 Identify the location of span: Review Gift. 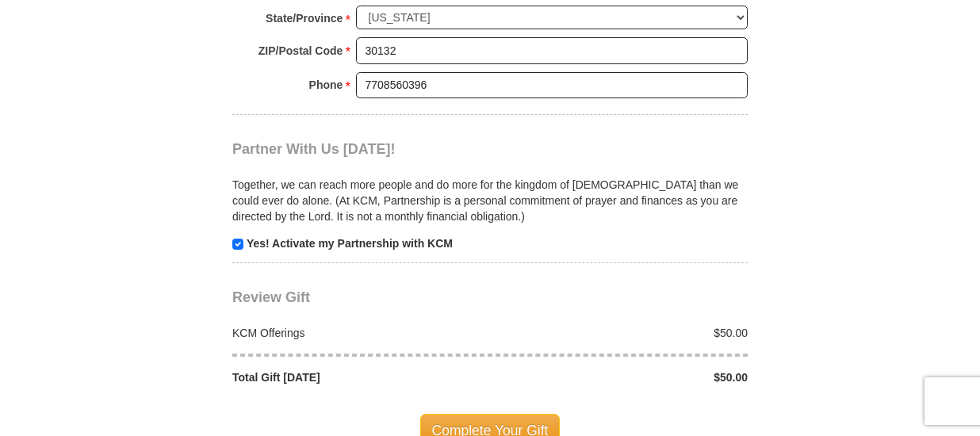
(271, 298).